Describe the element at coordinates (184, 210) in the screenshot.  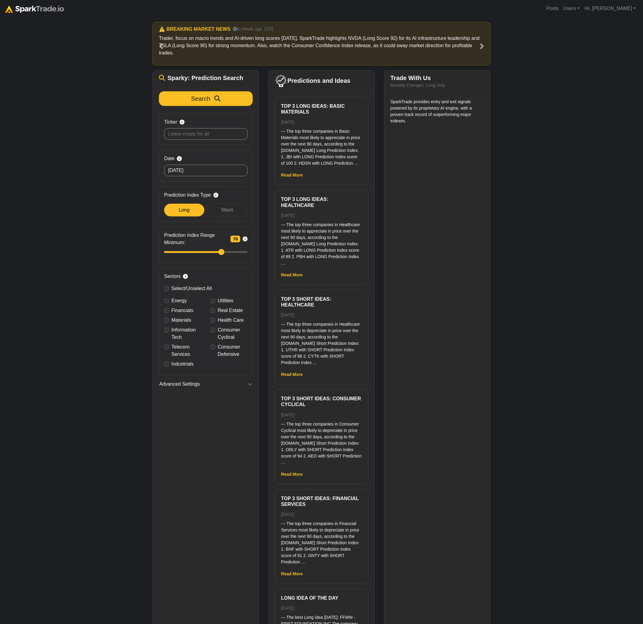
I see `span: Long` at that location.